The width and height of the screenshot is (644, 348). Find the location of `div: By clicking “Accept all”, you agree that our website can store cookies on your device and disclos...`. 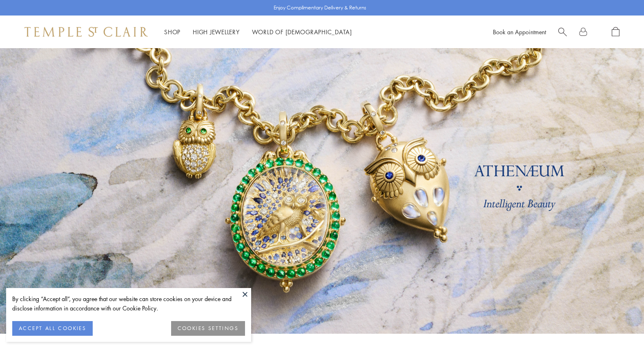

div: By clicking “Accept all”, you agree that our website can store cookies on your device and disclos... is located at coordinates (128, 303).